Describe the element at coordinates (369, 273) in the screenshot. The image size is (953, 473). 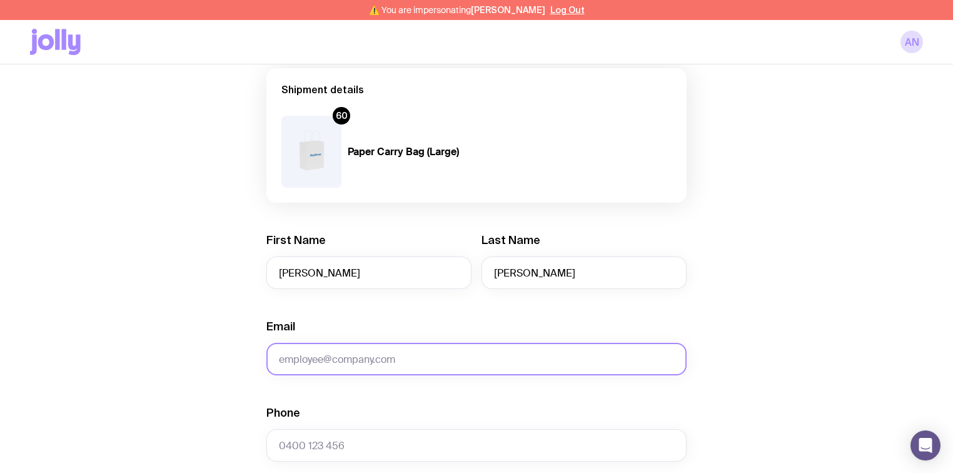
I see `input: First Name` at that location.